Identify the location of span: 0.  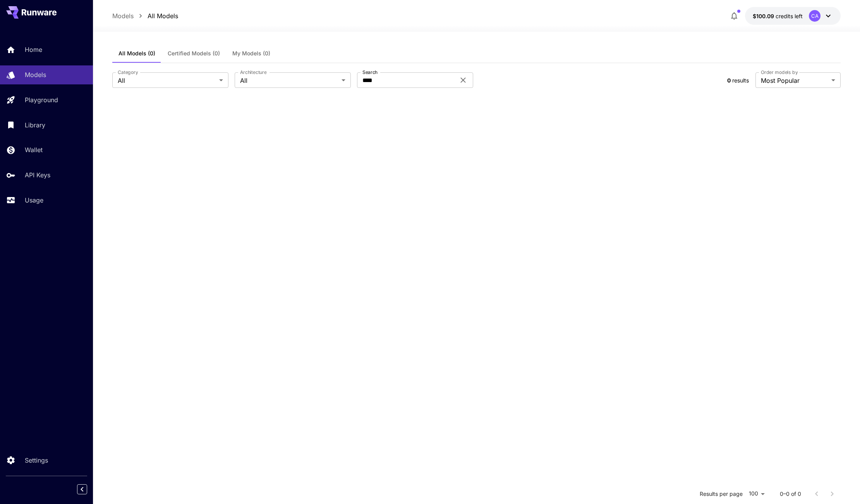
(729, 80).